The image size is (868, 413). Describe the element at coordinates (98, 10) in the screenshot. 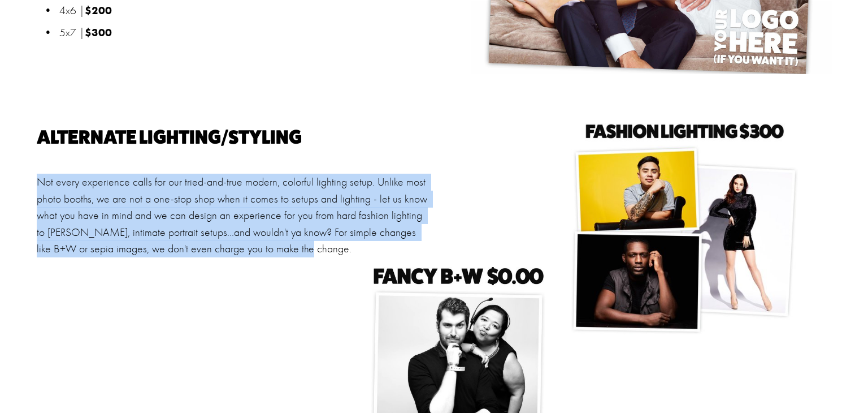

I see `strong: $200` at that location.